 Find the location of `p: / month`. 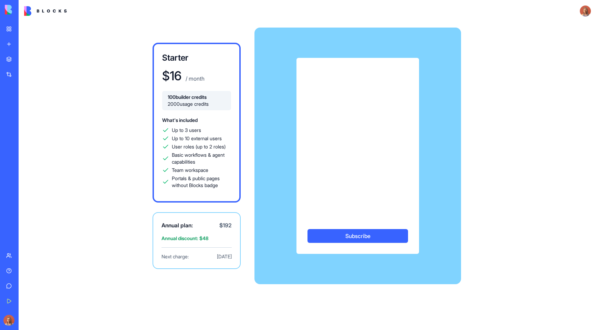

p: / month is located at coordinates (194, 79).